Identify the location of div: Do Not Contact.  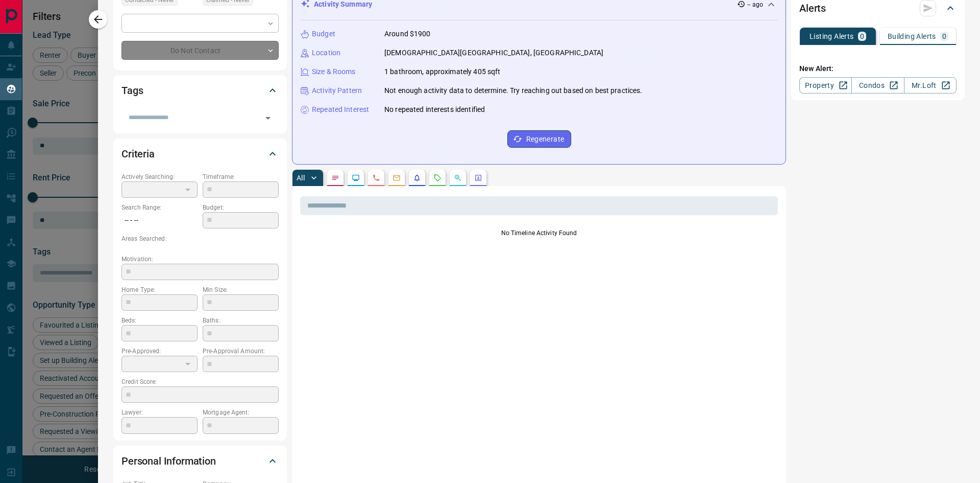
(200, 50).